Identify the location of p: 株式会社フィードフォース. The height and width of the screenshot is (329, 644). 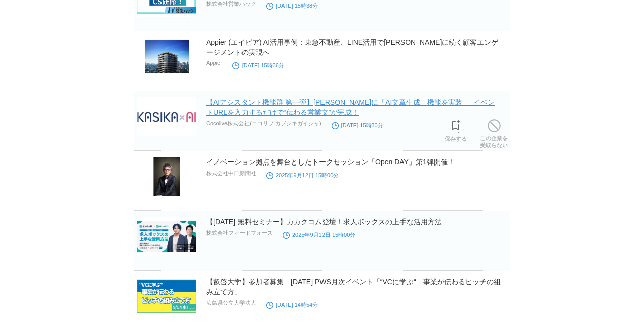
(240, 233).